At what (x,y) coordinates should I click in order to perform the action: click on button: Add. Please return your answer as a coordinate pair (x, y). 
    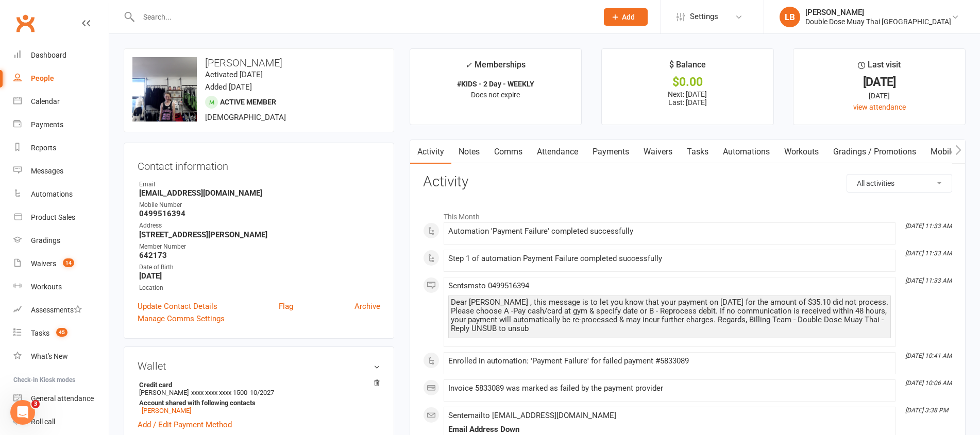
    Looking at the image, I should click on (626, 17).